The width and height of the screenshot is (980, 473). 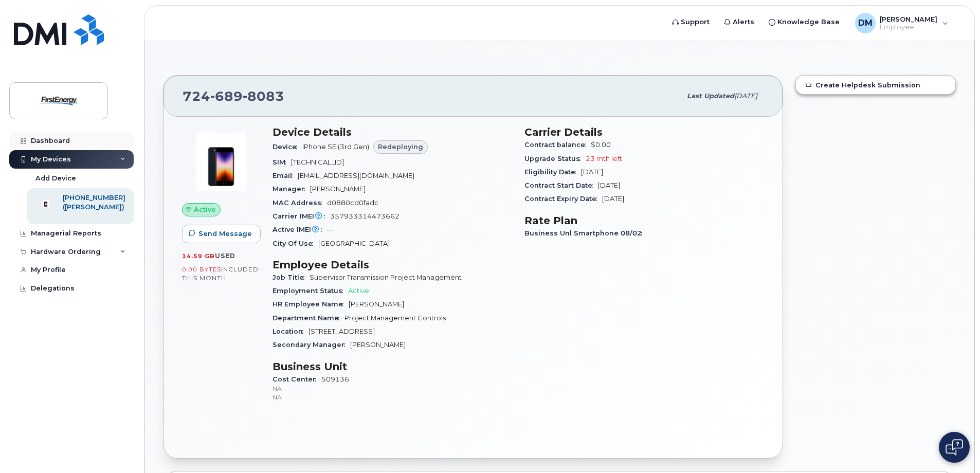 What do you see at coordinates (221, 234) in the screenshot?
I see `button: Send Message` at bounding box center [221, 234].